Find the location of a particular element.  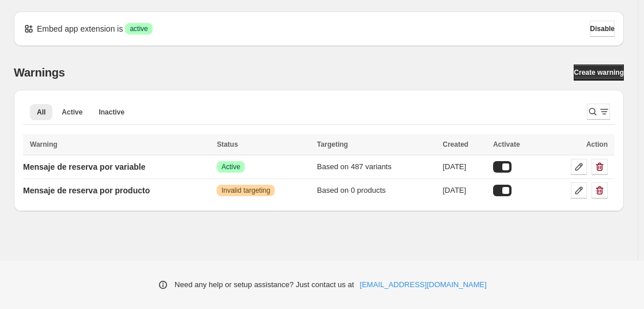

button: Search and filter results is located at coordinates (598, 112).